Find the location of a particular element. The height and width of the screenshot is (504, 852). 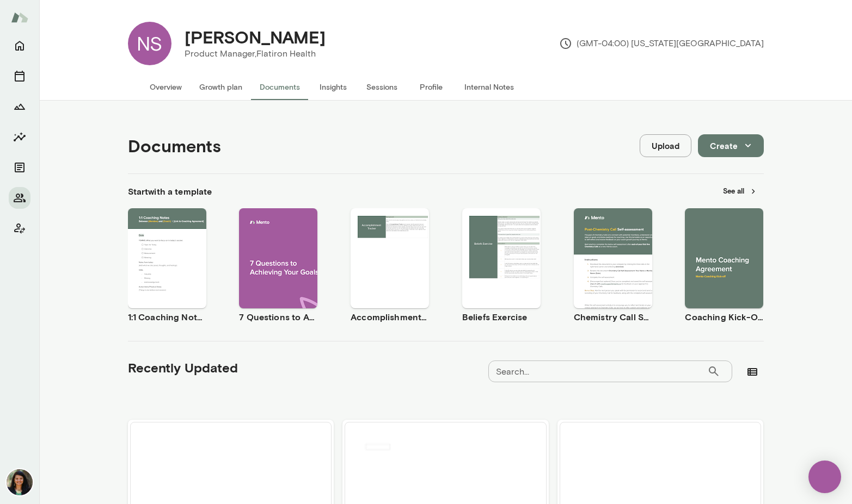

h5: Recently Updated is located at coordinates (183, 368).